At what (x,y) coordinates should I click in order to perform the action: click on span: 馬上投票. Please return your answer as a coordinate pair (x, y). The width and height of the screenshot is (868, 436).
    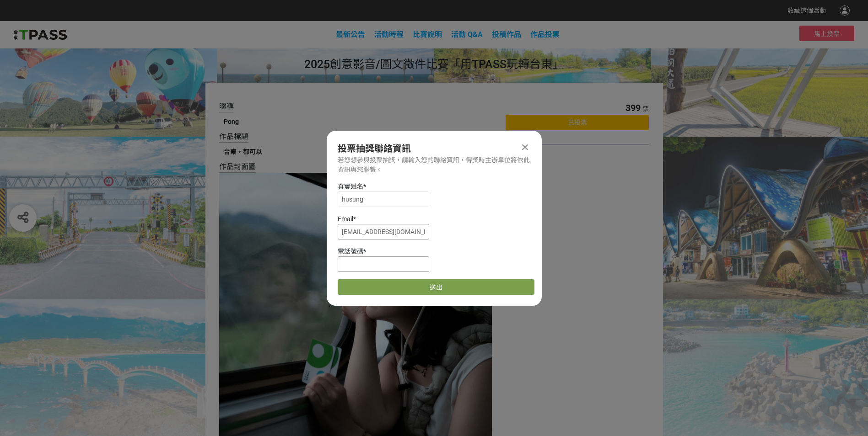
    Looking at the image, I should click on (827, 34).